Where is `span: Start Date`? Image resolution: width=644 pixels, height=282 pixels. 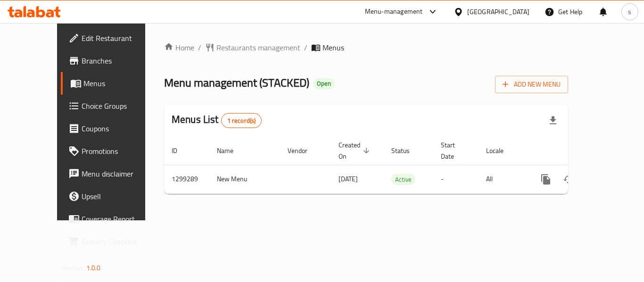 span: Start Date is located at coordinates (454, 150).